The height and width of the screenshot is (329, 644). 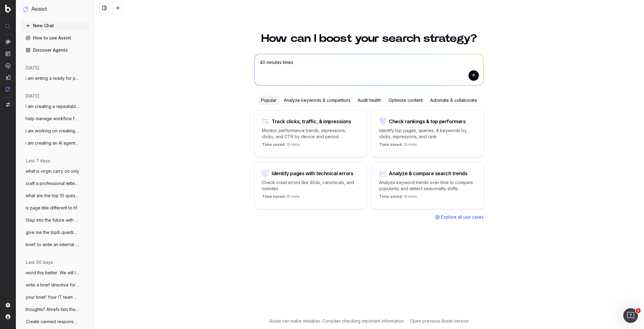 I want to click on button: write a brief directive for a staff memb, so click(x=55, y=285).